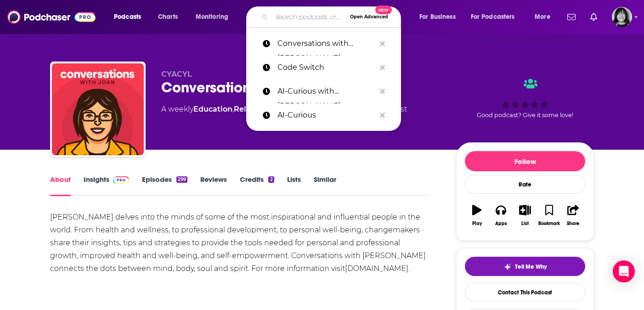  I want to click on a: Similar, so click(325, 186).